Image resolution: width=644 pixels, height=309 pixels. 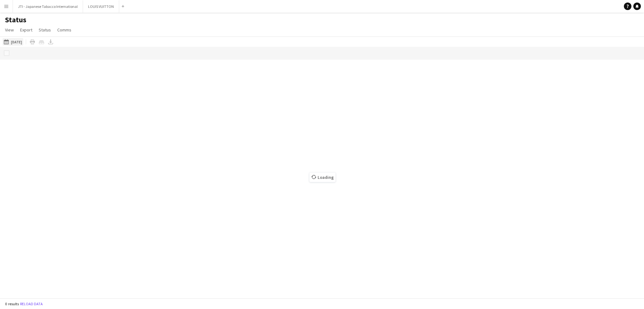 I want to click on span: Export, so click(x=26, y=30).